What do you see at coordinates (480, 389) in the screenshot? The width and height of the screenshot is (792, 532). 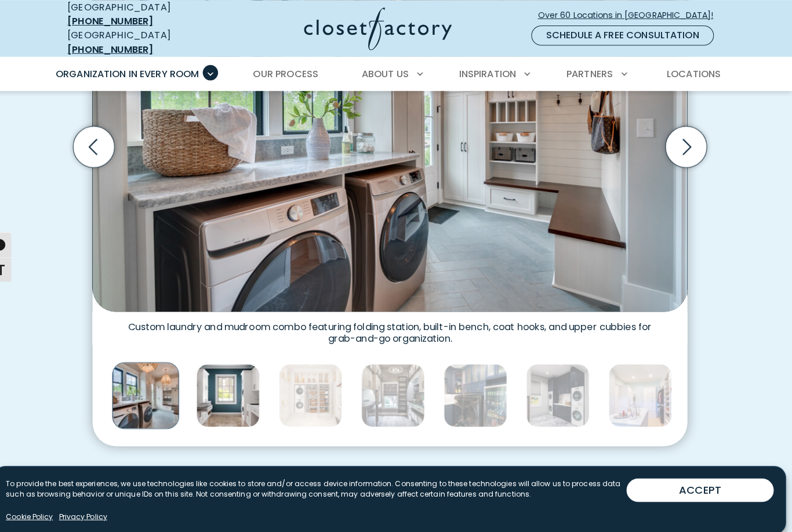 I see `img: Laundry rom with beverage fridge in calm sea melamine` at bounding box center [480, 389].